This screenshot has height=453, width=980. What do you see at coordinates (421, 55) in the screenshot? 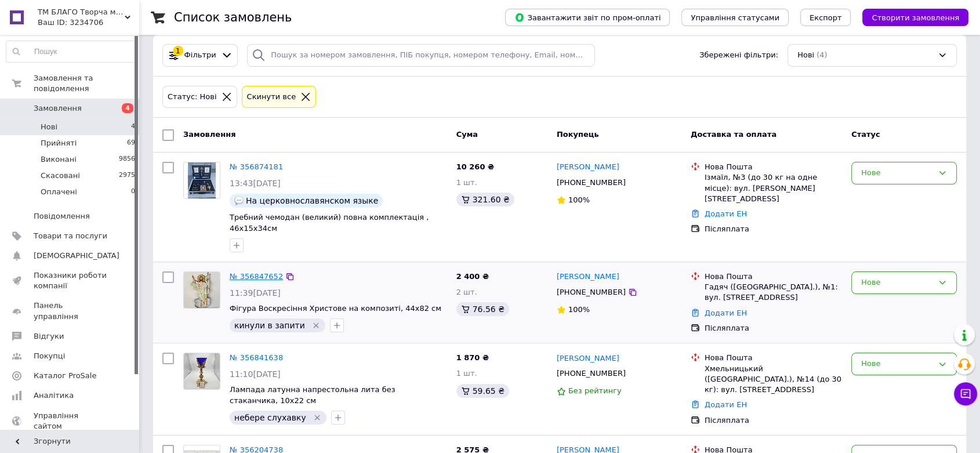
I see `input: Пошук за номером замовлення, ПІБ покупця, номером телефону, Email, номером накладної` at bounding box center [421, 55].